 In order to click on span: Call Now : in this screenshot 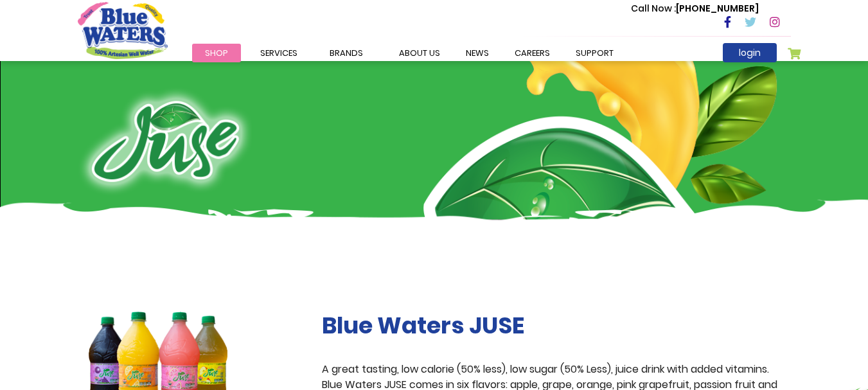, I will do `click(654, 8)`.